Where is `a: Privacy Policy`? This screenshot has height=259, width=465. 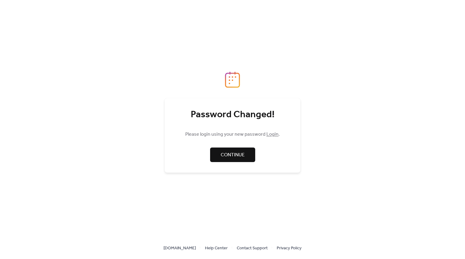 a: Privacy Policy is located at coordinates (289, 248).